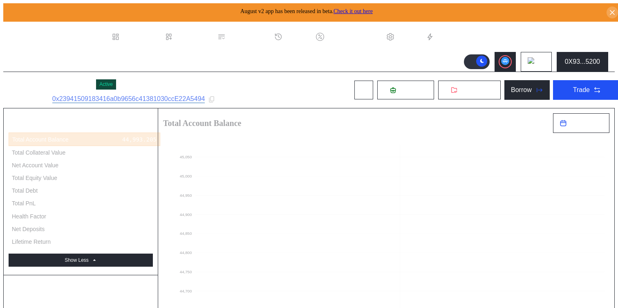 The image size is (618, 308). I want to click on div: 0.000, so click(148, 190).